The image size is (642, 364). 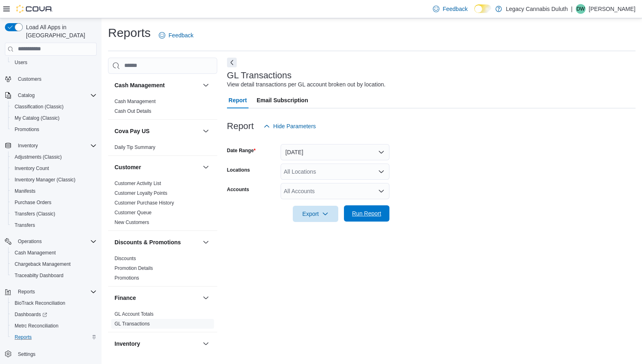 What do you see at coordinates (206, 242) in the screenshot?
I see `button: Discounts & Promotions` at bounding box center [206, 242].